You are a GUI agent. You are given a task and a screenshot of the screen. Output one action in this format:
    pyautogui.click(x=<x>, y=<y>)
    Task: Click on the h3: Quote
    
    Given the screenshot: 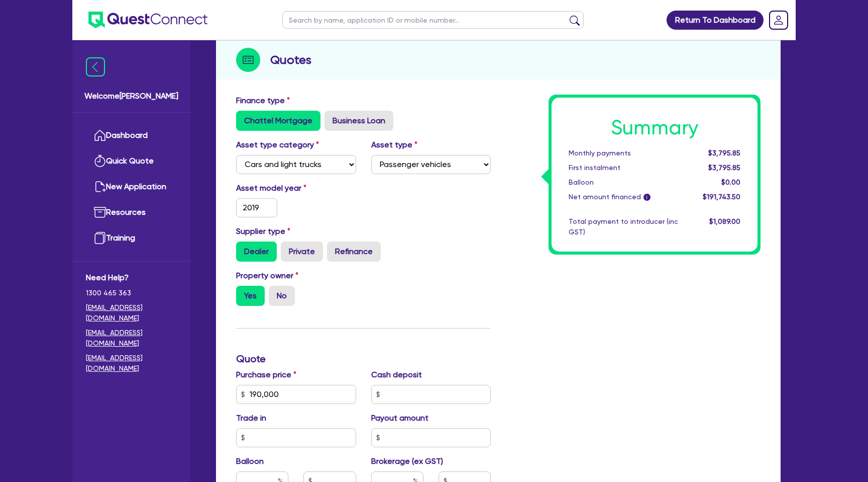 What is the action you would take?
    pyautogui.click(x=363, y=358)
    